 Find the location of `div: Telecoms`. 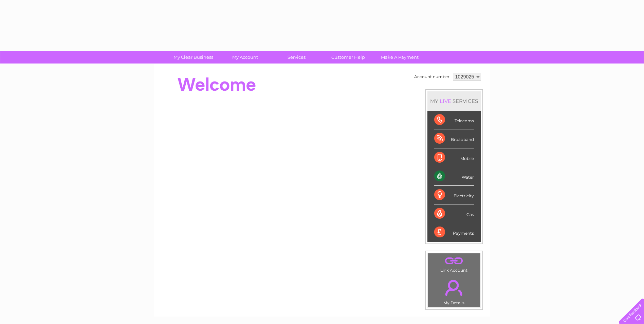

div: Telecoms is located at coordinates (454, 120).